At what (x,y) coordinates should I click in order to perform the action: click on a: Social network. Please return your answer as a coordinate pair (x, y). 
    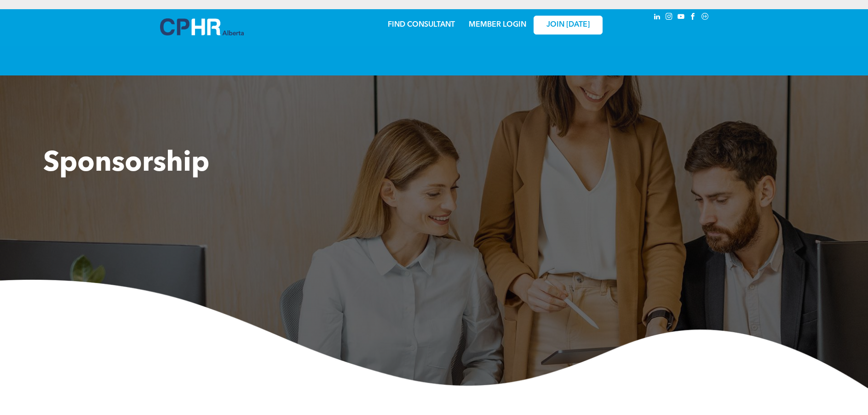
    Looking at the image, I should click on (706, 18).